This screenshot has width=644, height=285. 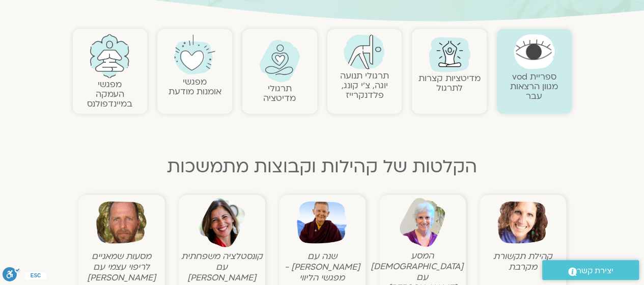 What do you see at coordinates (590, 269) in the screenshot?
I see `a: יצירת קשר` at bounding box center [590, 269].